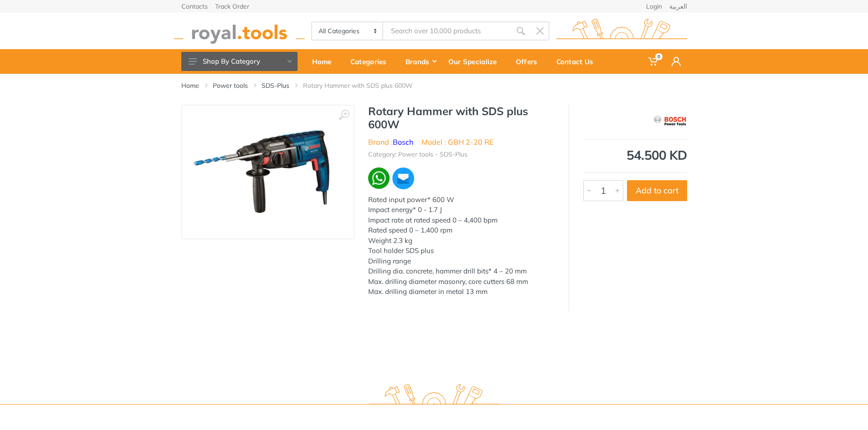  Describe the element at coordinates (578, 61) in the screenshot. I see `div: Contact Us` at that location.